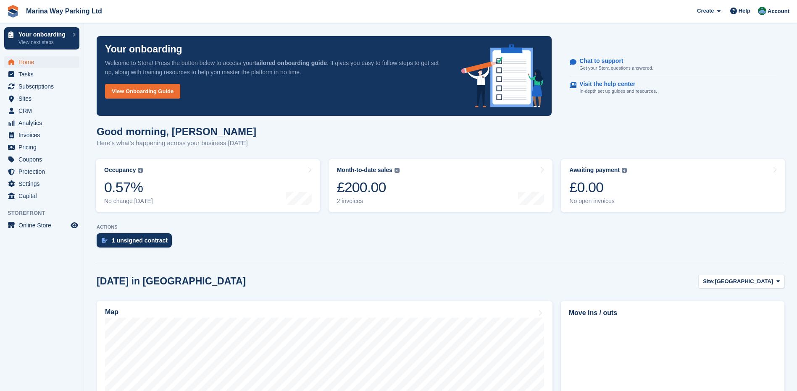 Image resolution: width=797 pixels, height=391 pixels. What do you see at coordinates (440, 227) in the screenshot?
I see `p: ACTIONS` at bounding box center [440, 227].